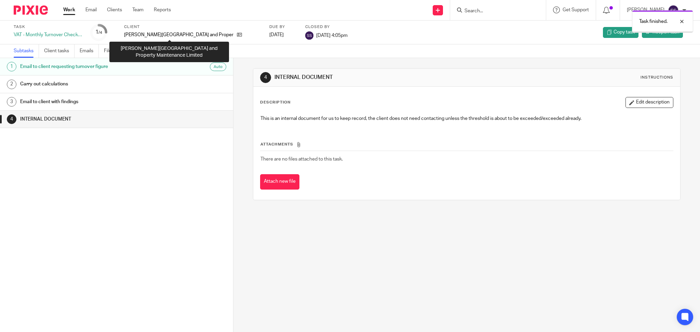  I want to click on a: Email, so click(91, 10).